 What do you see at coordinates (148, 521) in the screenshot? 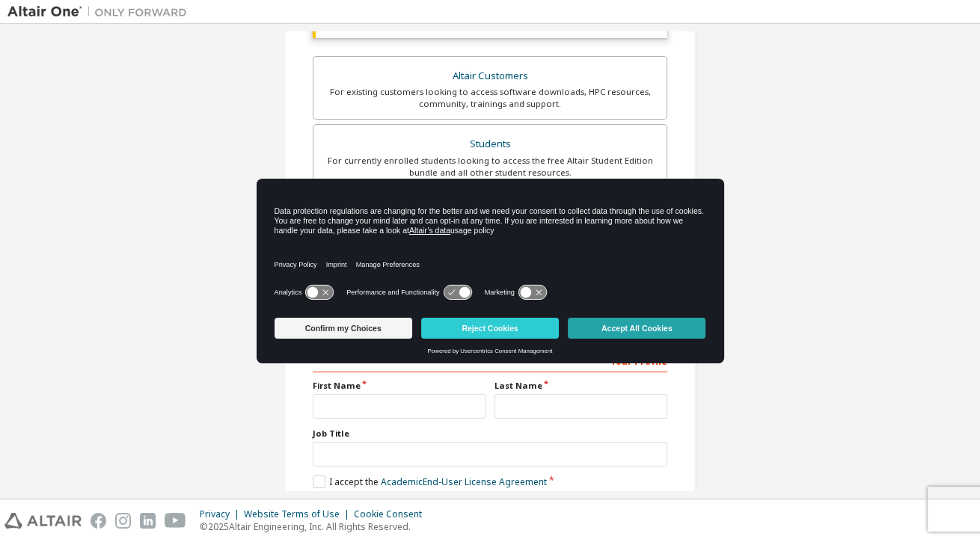
I see `img: linkedin.svg` at bounding box center [148, 521].